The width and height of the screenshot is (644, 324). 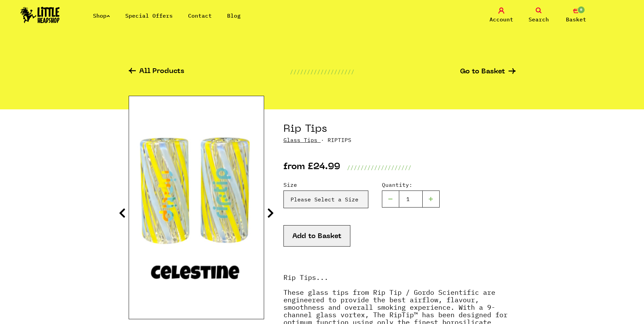 I want to click on span: Account, so click(x=502, y=19).